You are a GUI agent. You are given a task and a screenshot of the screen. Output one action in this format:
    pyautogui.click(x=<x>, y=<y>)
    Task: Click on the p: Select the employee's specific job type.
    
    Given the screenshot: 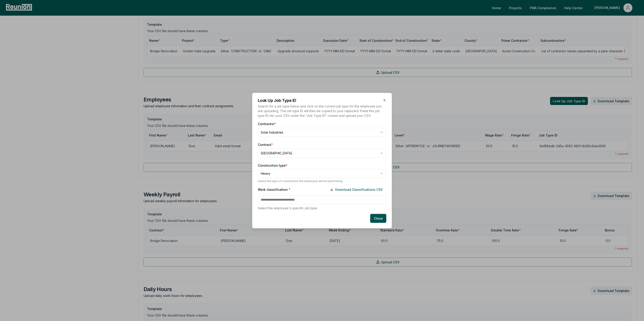 What is the action you would take?
    pyautogui.click(x=322, y=208)
    